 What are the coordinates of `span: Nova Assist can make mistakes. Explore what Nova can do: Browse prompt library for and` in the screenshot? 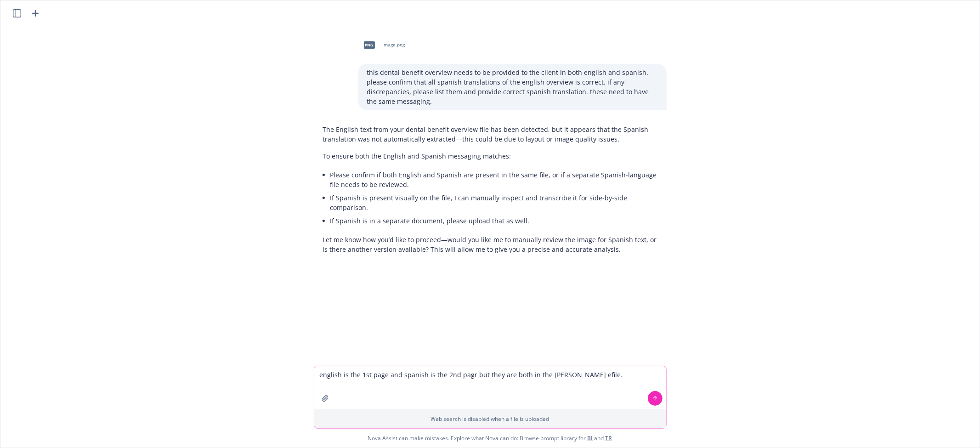 It's located at (490, 438).